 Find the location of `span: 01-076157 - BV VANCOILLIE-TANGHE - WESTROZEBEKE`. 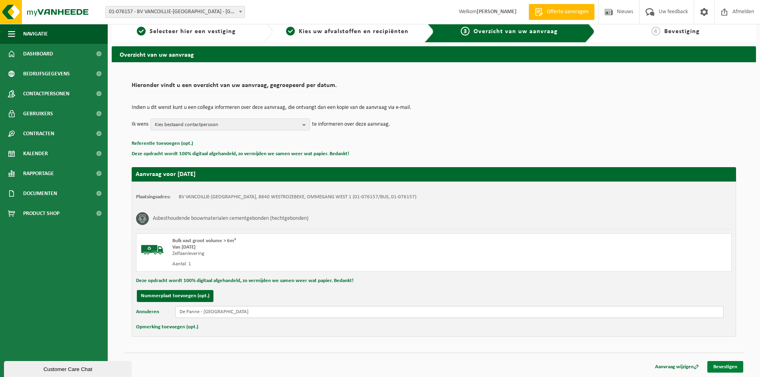

span: 01-076157 - BV VANCOILLIE-TANGHE - WESTROZEBEKE is located at coordinates (175, 12).